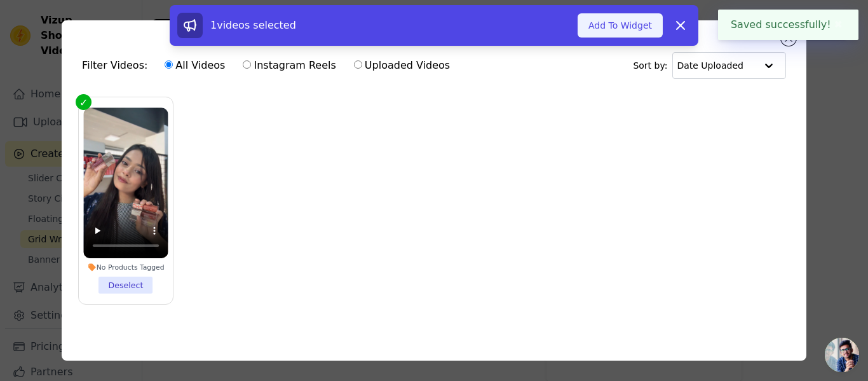  What do you see at coordinates (842, 355) in the screenshot?
I see `a: Open chat` at bounding box center [842, 355].